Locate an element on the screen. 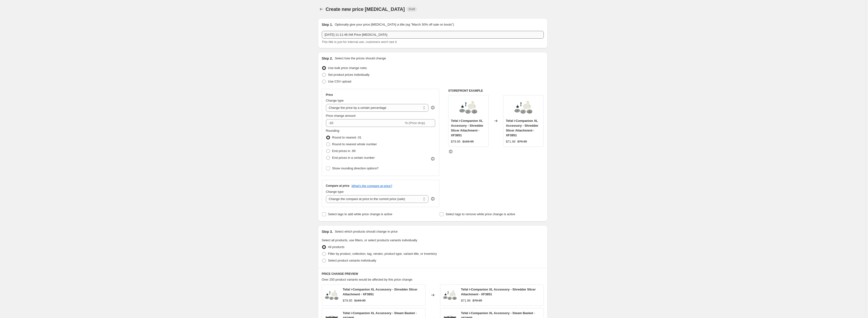 The image size is (868, 318). span: Select all products, use filters, or select products variants individually is located at coordinates (370, 240).